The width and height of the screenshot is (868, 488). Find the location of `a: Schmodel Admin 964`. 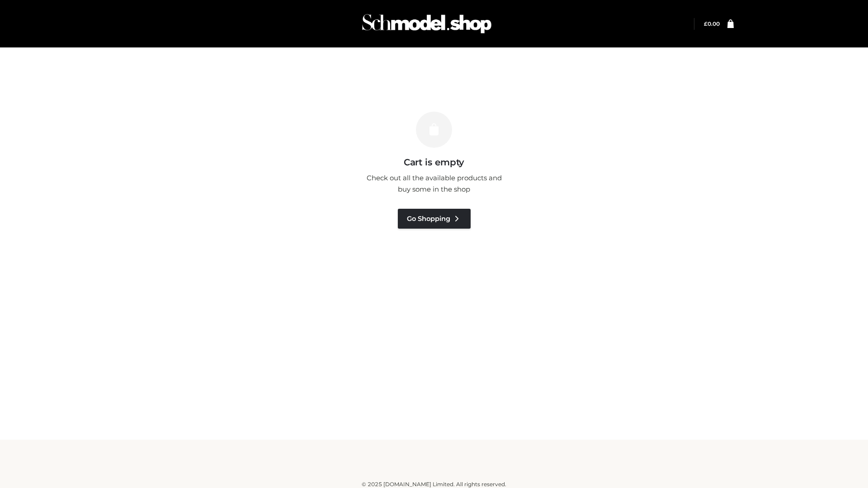

a: Schmodel Admin 964 is located at coordinates (426, 24).